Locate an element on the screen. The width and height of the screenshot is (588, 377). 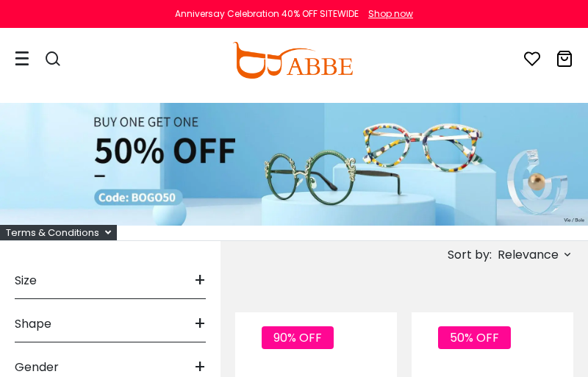
span: Sort by: is located at coordinates (470, 254).